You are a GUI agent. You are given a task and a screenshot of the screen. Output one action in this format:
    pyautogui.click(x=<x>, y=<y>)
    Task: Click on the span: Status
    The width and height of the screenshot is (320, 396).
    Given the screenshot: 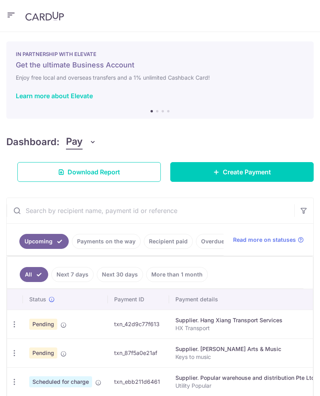 What is the action you would take?
    pyautogui.click(x=37, y=299)
    